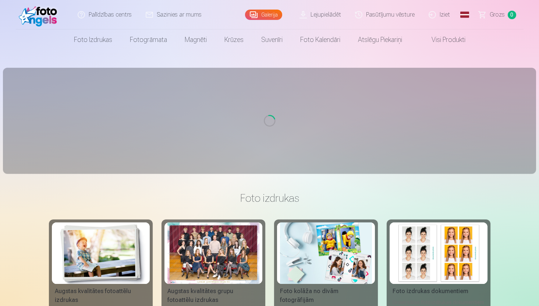  I want to click on span: 0, so click(512, 15).